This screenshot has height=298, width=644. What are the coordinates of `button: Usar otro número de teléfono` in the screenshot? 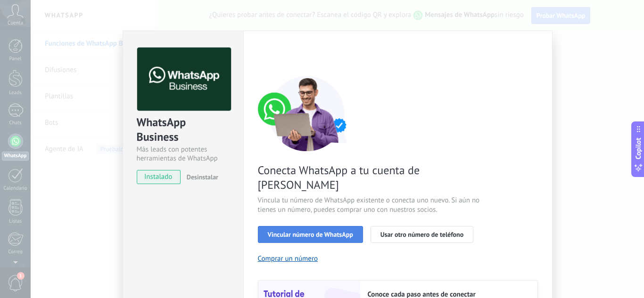 It's located at (422, 235).